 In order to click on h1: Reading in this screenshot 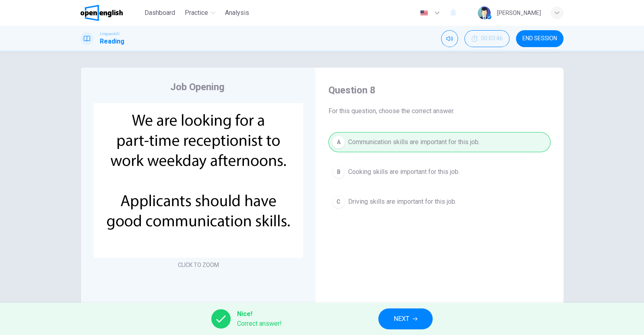, I will do `click(112, 42)`.